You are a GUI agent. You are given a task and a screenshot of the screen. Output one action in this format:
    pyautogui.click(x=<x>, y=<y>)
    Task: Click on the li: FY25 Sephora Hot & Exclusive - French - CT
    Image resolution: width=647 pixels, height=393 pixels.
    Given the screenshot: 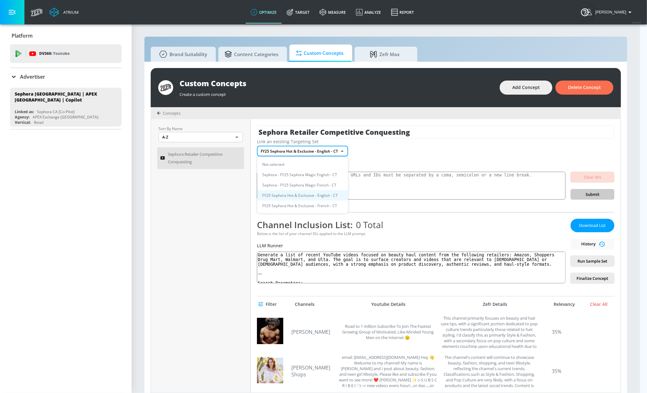 What is the action you would take?
    pyautogui.click(x=303, y=205)
    